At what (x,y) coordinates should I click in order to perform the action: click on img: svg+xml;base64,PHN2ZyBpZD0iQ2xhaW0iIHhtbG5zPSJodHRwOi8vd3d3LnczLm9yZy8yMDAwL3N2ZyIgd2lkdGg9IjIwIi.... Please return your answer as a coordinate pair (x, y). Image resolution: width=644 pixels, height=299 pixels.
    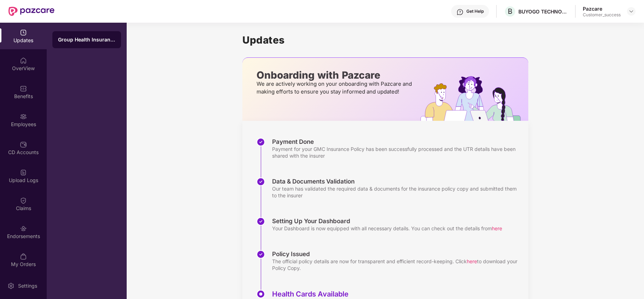
    Looking at the image, I should click on (23, 201).